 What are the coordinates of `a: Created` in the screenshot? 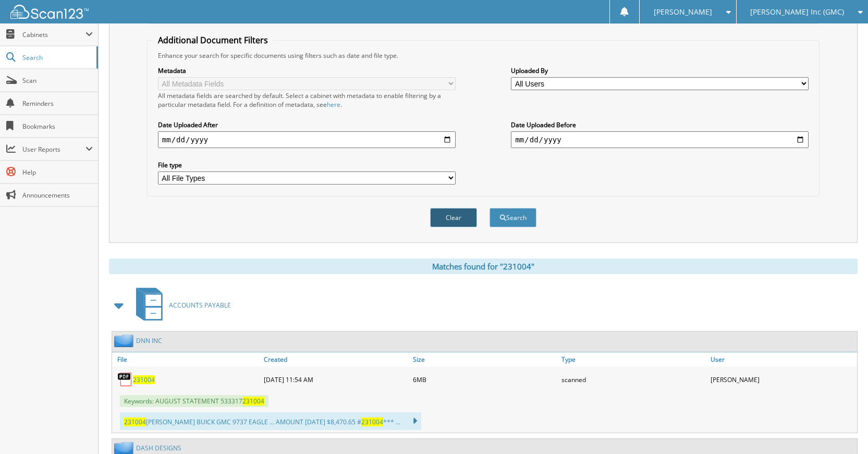 It's located at (336, 359).